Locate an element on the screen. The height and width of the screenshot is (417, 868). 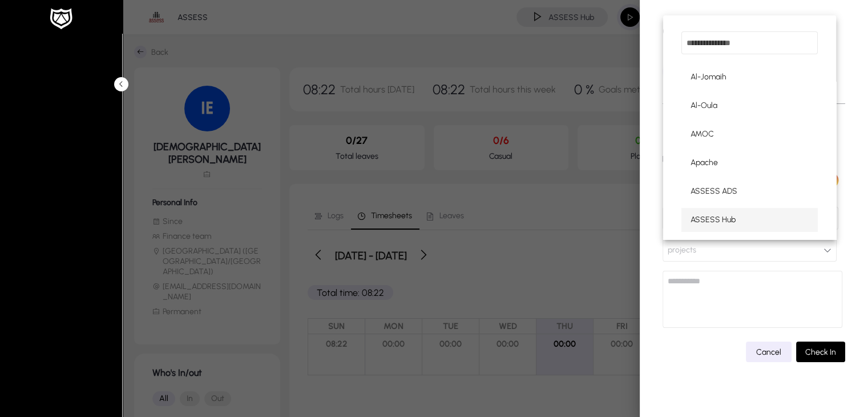
input: dropdown search is located at coordinates (750, 43).